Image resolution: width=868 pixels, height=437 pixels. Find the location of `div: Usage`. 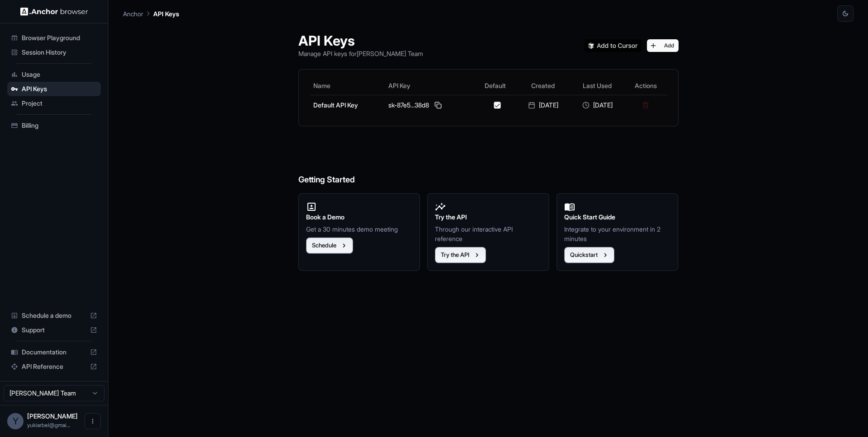

div: Usage is located at coordinates (54, 75).